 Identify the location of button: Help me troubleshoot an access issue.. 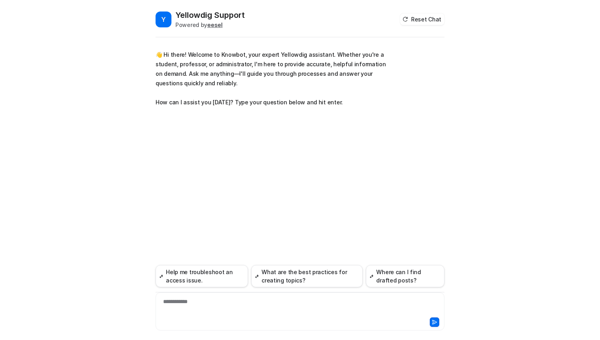
(201, 276).